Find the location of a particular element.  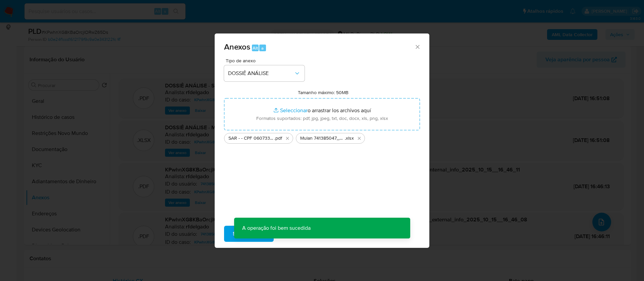

span: Cancelar is located at coordinates (296, 234).